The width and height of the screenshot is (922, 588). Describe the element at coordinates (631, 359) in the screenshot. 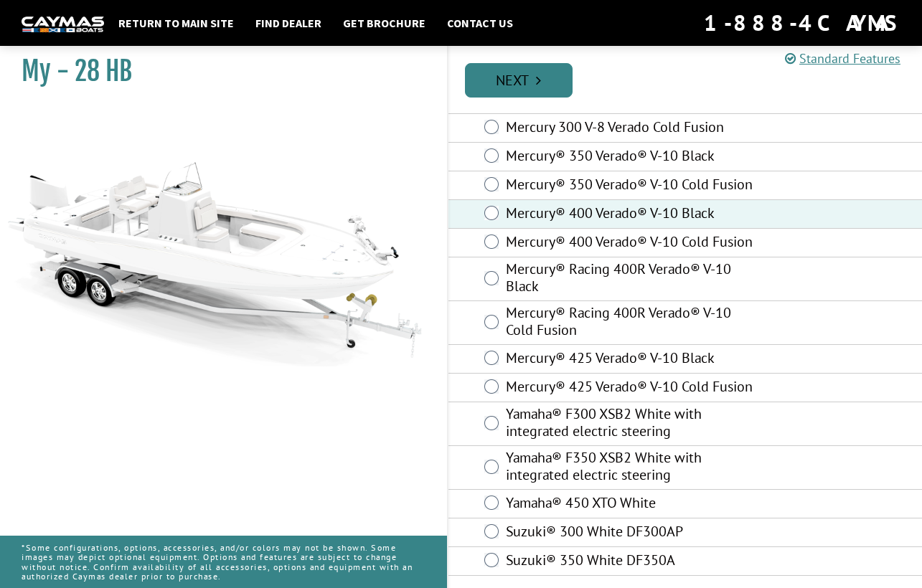

I see `label: Mercury® 425 Verado® V-10 Black` at that location.